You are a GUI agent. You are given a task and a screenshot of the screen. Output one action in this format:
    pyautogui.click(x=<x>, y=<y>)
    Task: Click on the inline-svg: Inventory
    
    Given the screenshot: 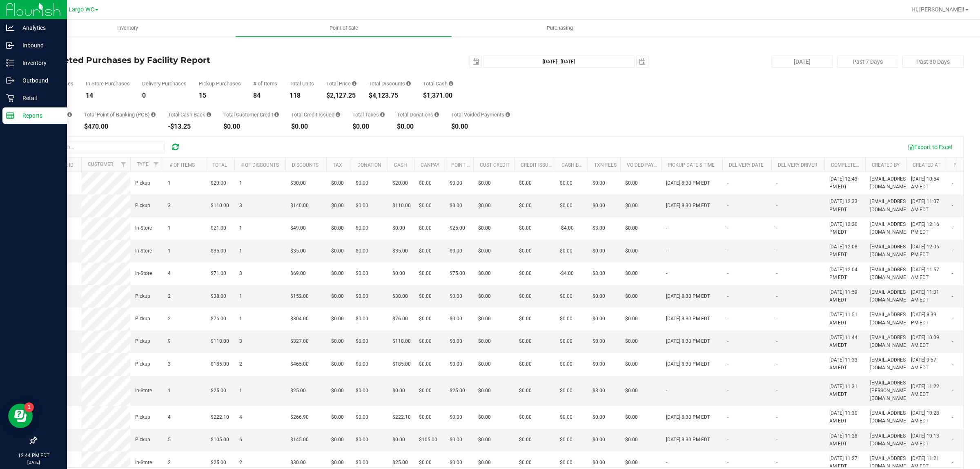 What is the action you would take?
    pyautogui.click(x=10, y=63)
    